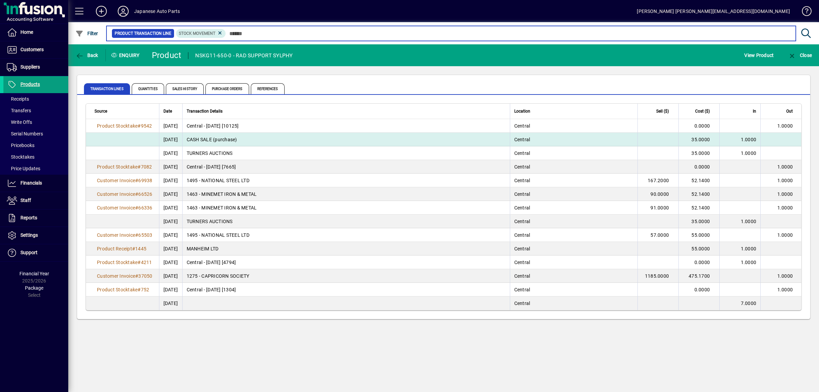 The width and height of the screenshot is (819, 392). Describe the element at coordinates (346, 140) in the screenshot. I see `td: CASH SALE (purchase)` at that location.